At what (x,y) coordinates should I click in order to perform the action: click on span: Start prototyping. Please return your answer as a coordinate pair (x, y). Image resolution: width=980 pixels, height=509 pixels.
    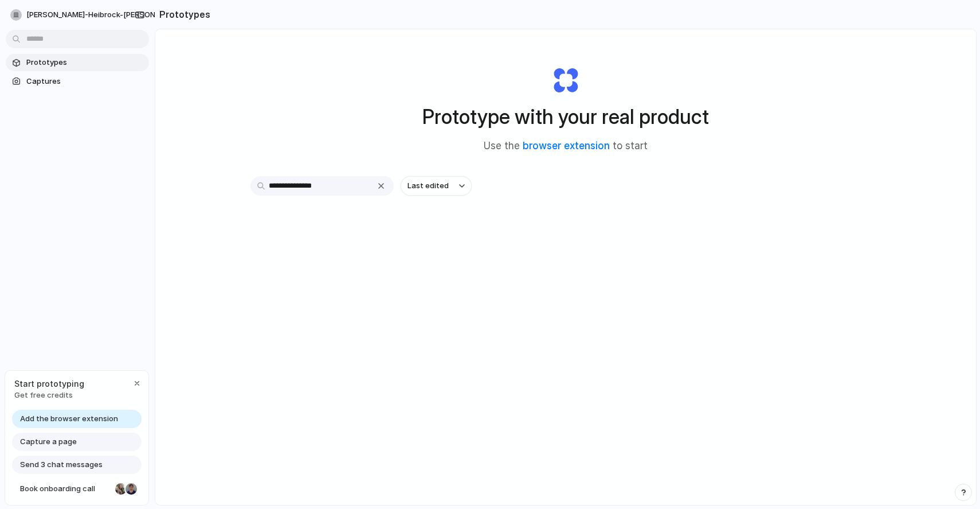
    Looking at the image, I should click on (49, 383).